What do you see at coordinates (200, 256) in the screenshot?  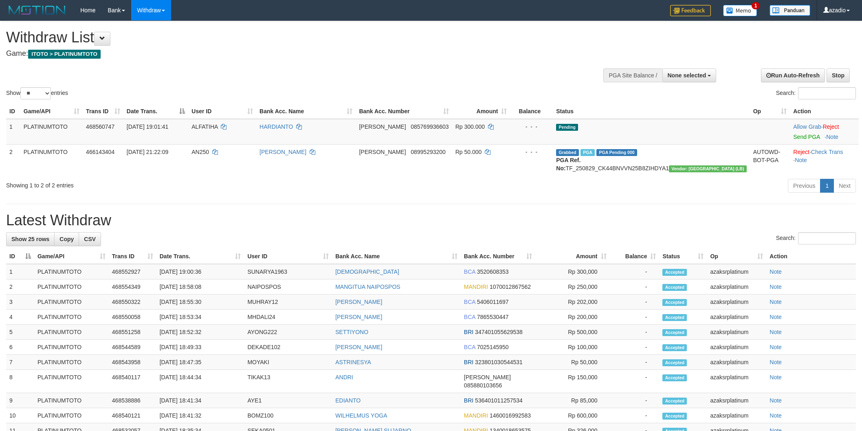 I see `th: Date Trans.: activate to sort column ascending` at bounding box center [200, 256].